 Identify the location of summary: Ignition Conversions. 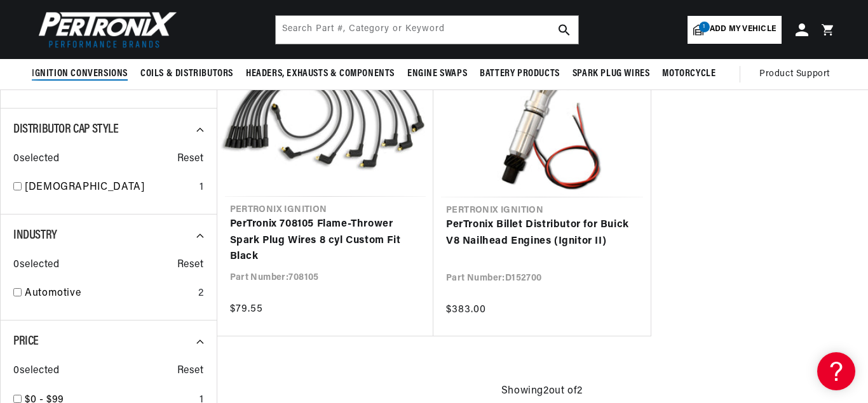
(83, 73).